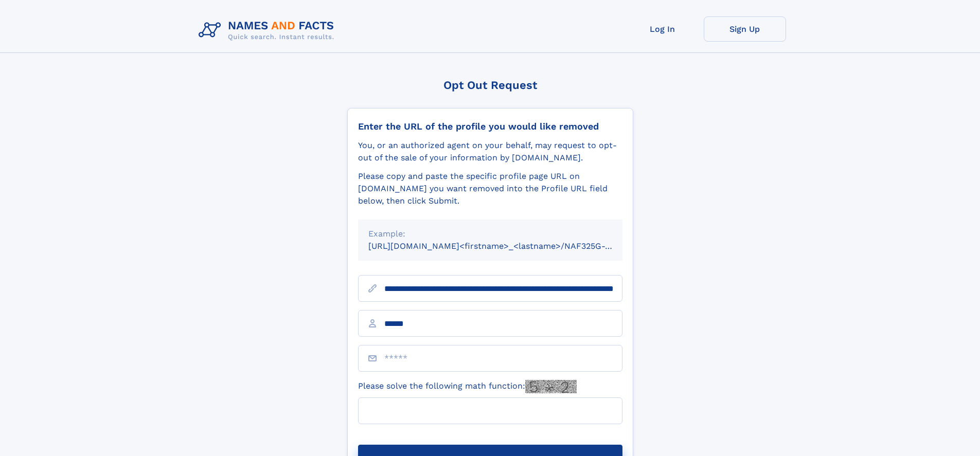  What do you see at coordinates (491, 152) in the screenshot?
I see `div: You, or an authorized agent on your behalf, may request to opt-out of the sale of your informatio...` at bounding box center [491, 152].